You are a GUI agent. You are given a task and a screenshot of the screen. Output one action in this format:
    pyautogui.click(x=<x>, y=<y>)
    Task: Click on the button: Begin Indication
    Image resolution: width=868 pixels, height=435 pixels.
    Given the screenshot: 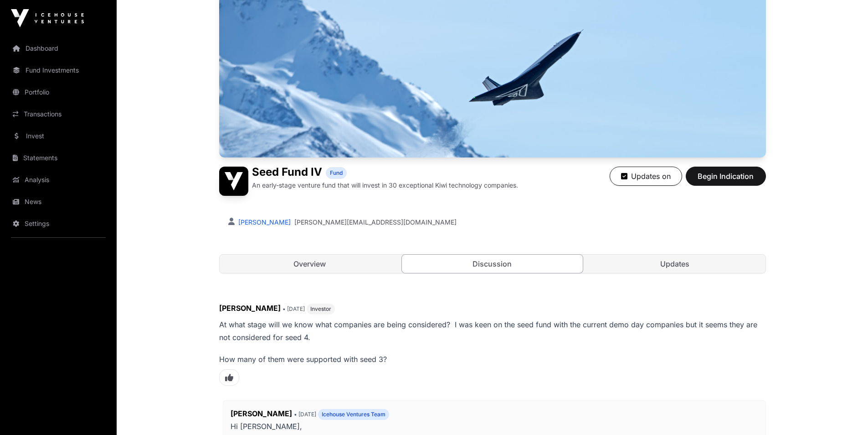 What is the action you would take?
    pyautogui.click(x=726, y=176)
    